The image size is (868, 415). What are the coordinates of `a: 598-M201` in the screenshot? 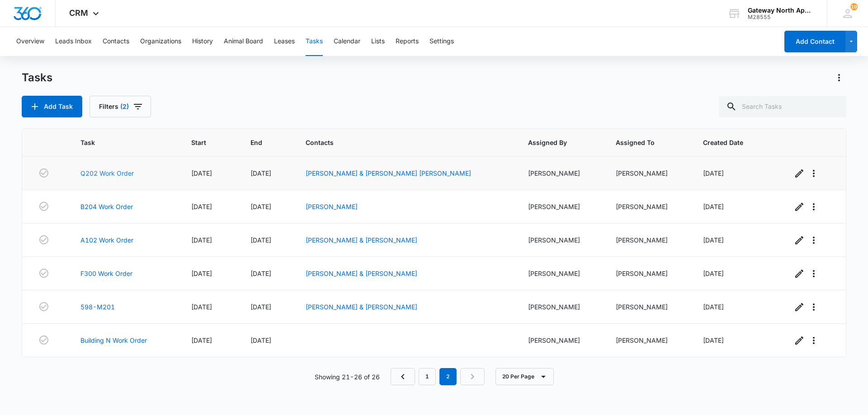 It's located at (98, 307).